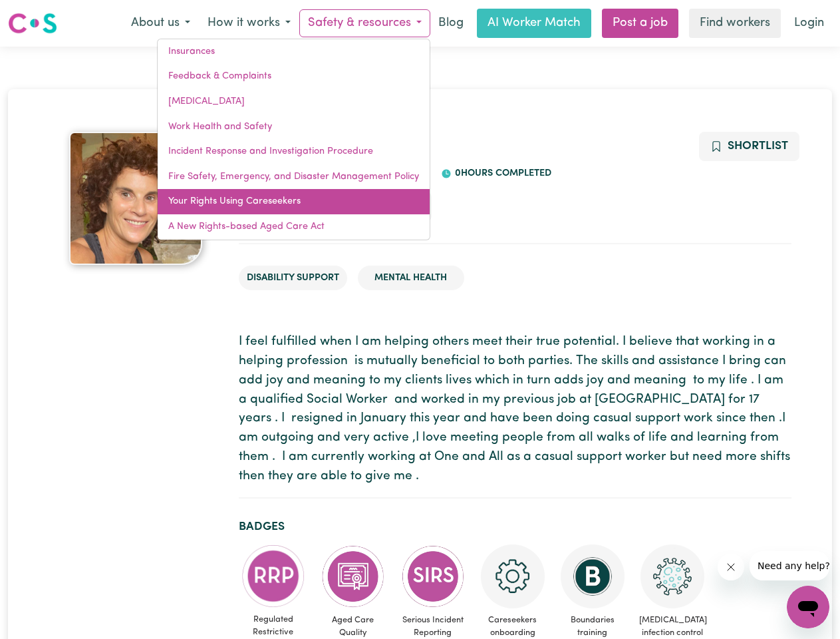  What do you see at coordinates (293, 127) in the screenshot?
I see `a: Work Health and Safety` at bounding box center [293, 127].